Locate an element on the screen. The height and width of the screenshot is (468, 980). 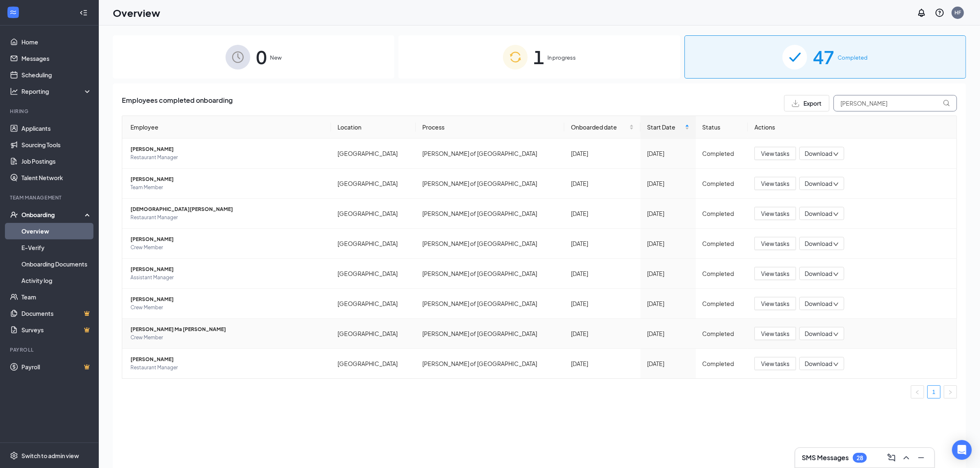
a: Team is located at coordinates (56, 297).